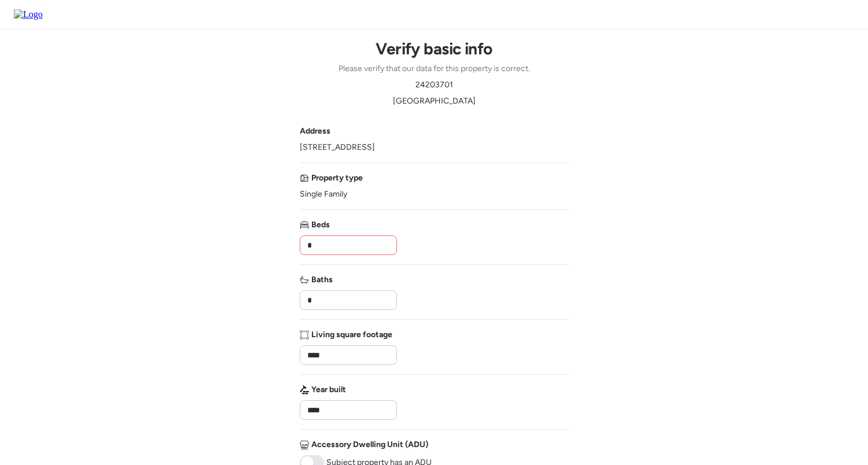 The width and height of the screenshot is (868, 465). I want to click on span: Baths, so click(322, 280).